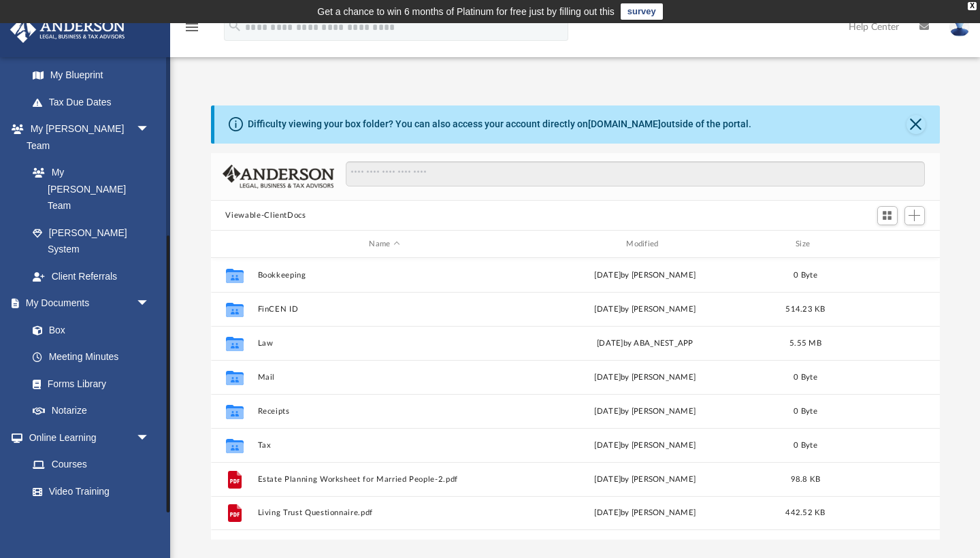 The width and height of the screenshot is (980, 558). What do you see at coordinates (91, 276) in the screenshot?
I see `a: Client Referrals` at bounding box center [91, 276].